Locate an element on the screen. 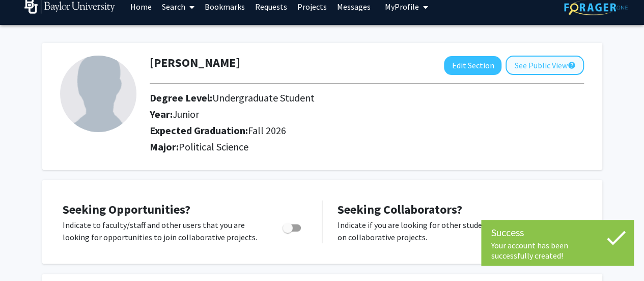  span: Undergraduate Student is located at coordinates (263, 97).